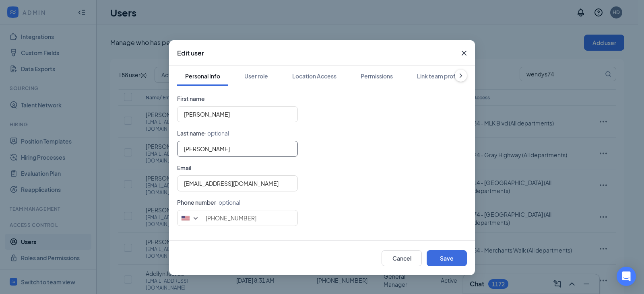 The width and height of the screenshot is (644, 294). What do you see at coordinates (190, 218) in the screenshot?
I see `div: United States: +1` at bounding box center [190, 218].